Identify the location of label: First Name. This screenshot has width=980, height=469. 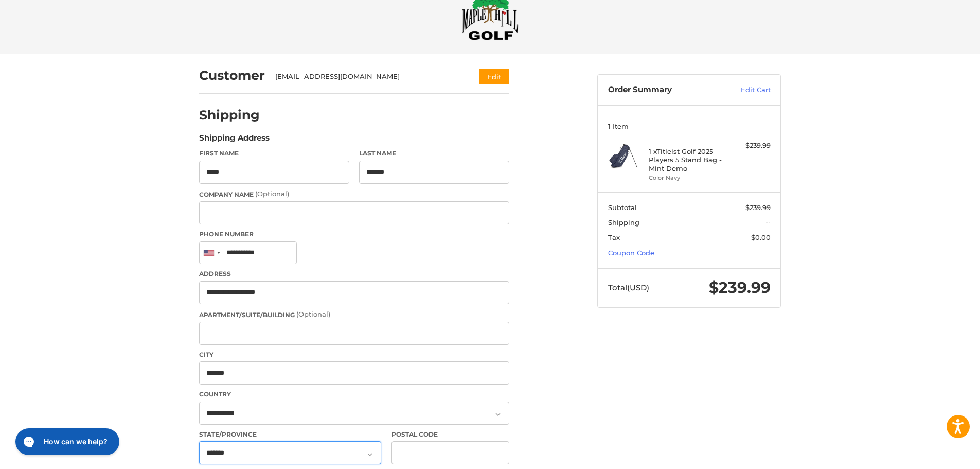
(274, 154).